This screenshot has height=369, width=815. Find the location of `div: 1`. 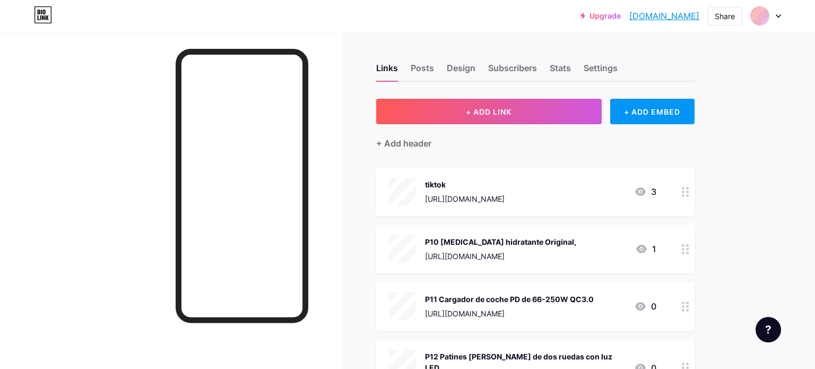

div: 1 is located at coordinates (646, 249).